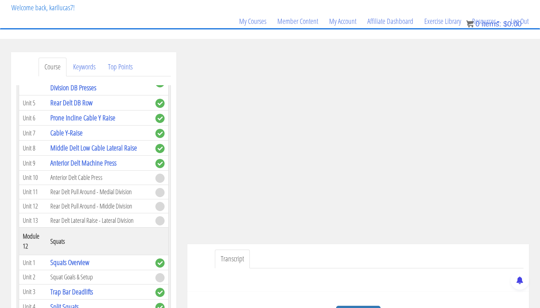  What do you see at coordinates (33, 192) in the screenshot?
I see `td: Unit 11` at bounding box center [33, 192].